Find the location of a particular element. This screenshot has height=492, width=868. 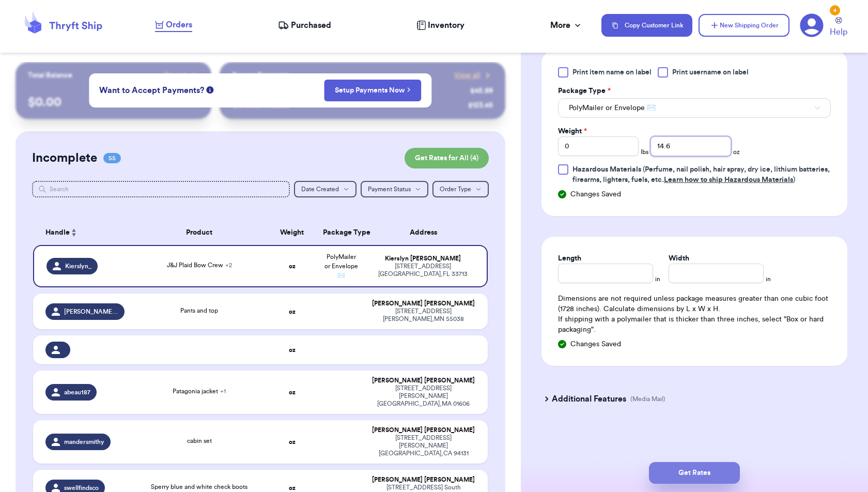

div: Dimensions are not required unless package measures greater than one cubic foot (1728 inches). Ca... is located at coordinates (695, 314).